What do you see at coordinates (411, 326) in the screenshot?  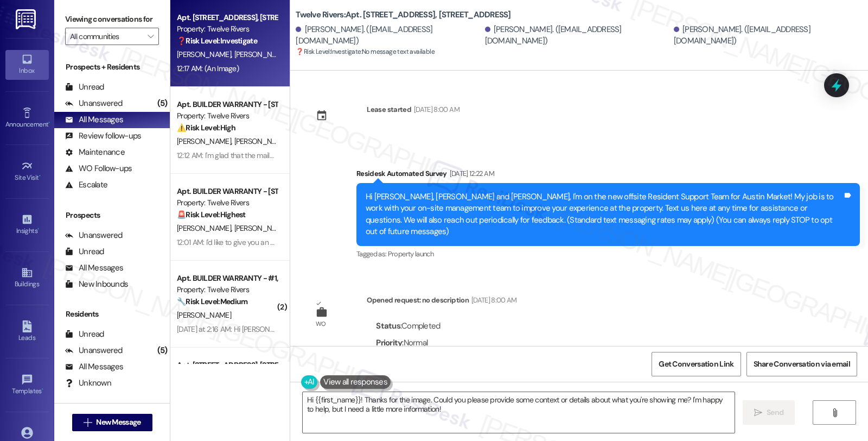 I see `div: : Completed` at bounding box center [411, 326].